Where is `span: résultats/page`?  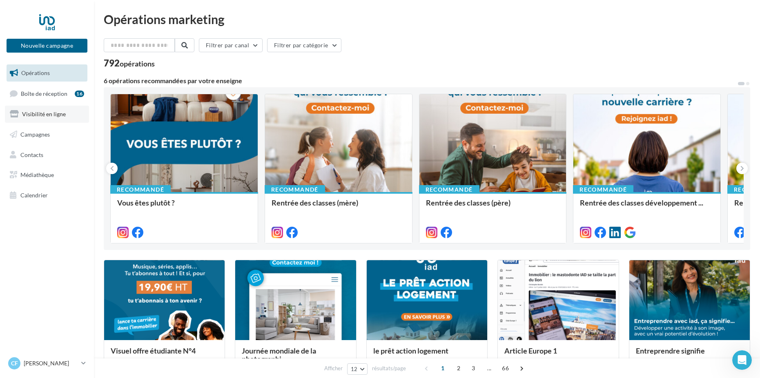 span: résultats/page is located at coordinates (389, 369).